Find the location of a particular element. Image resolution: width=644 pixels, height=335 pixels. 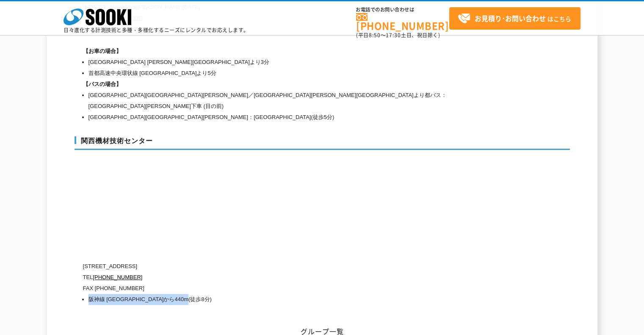

h3: 関西機材技術センター is located at coordinates (322, 143).